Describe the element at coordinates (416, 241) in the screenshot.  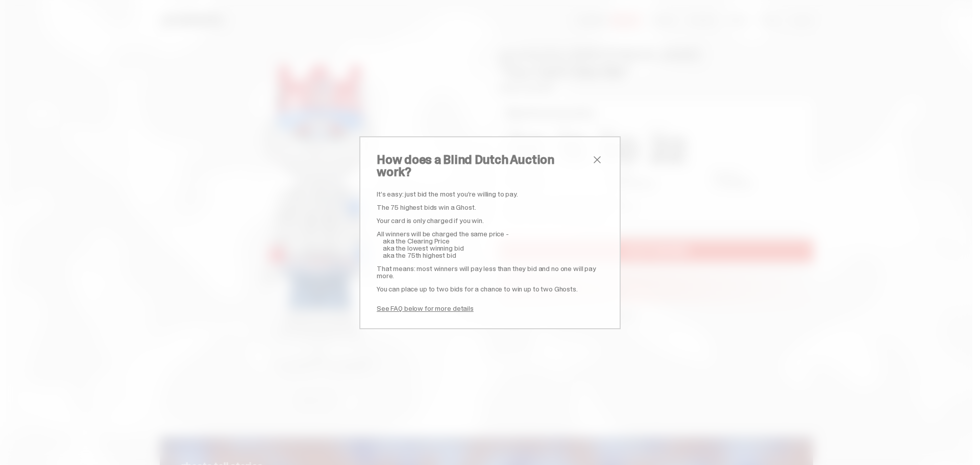
I see `span: aka the Clearing Price` at that location.